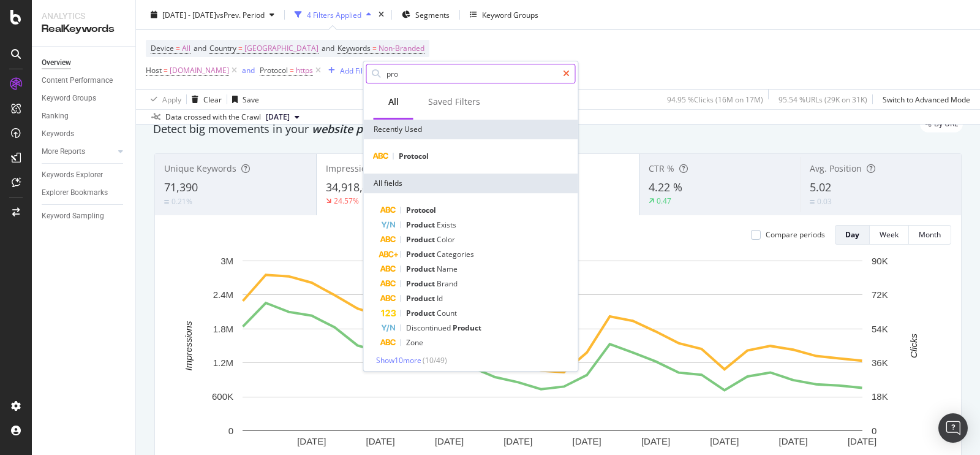 The height and width of the screenshot is (455, 980). What do you see at coordinates (58, 134) in the screenshot?
I see `div: Keywords` at bounding box center [58, 134].